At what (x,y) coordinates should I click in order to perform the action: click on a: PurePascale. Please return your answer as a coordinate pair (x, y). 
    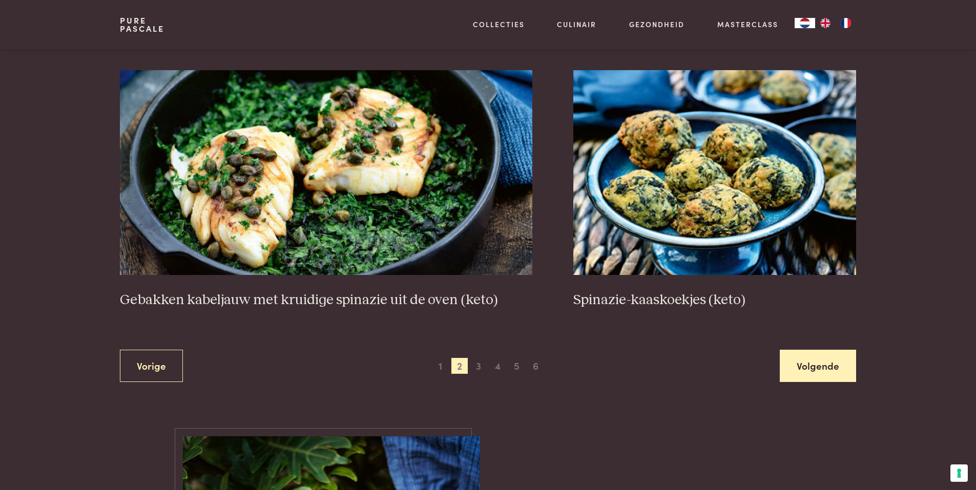
    Looking at the image, I should click on (142, 25).